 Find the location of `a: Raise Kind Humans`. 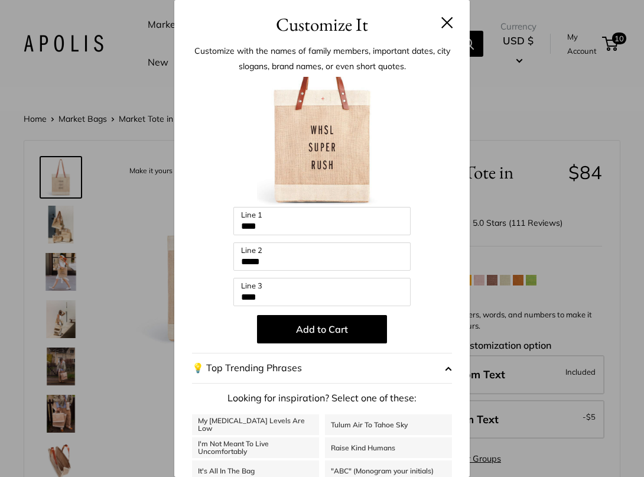

a: Raise Kind Humans is located at coordinates (388, 448).